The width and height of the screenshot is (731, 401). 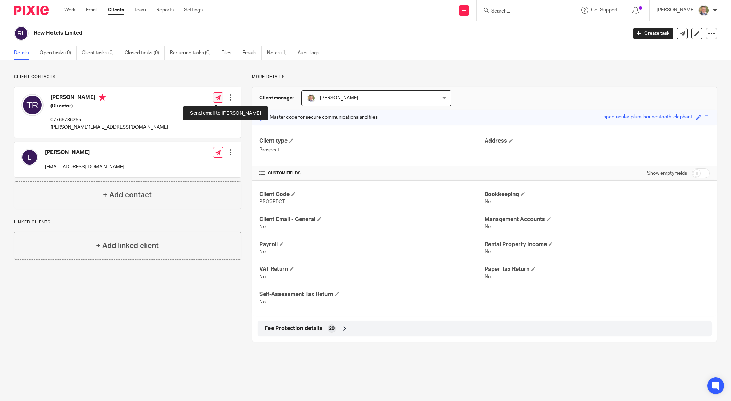 What do you see at coordinates (127, 195) in the screenshot?
I see `h4: + Add contact` at bounding box center [127, 195].